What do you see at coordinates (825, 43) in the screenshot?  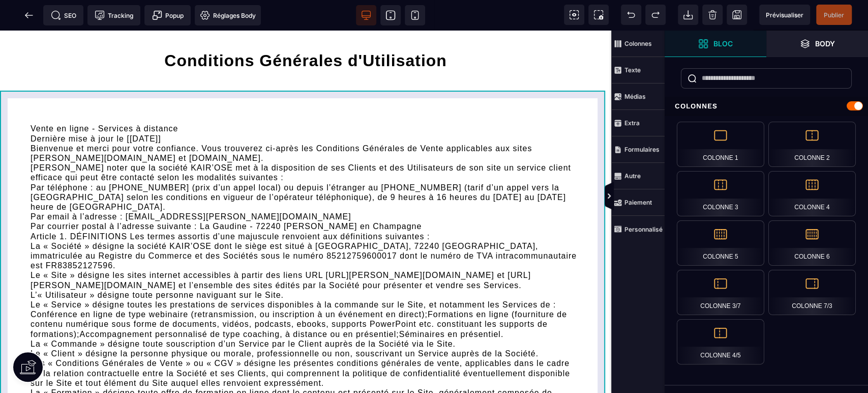 I see `strong: Body` at bounding box center [825, 43].